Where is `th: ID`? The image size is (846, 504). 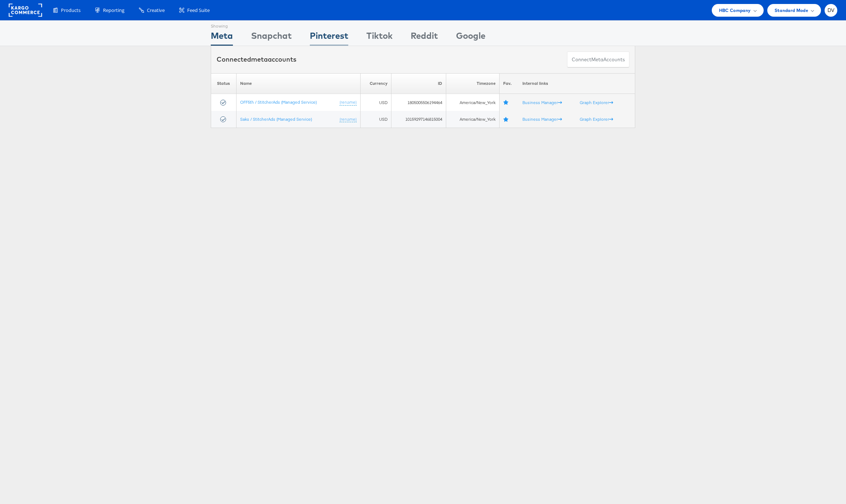
th: ID is located at coordinates (419, 83).